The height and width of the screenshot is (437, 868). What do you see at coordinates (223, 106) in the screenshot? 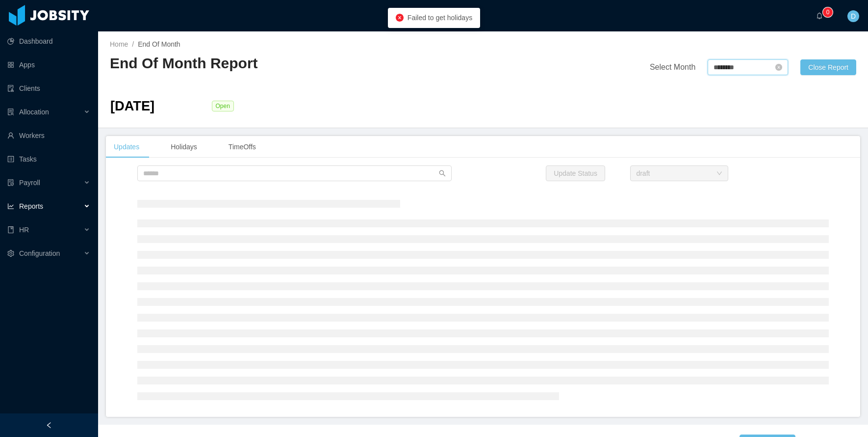
I see `span: Open` at bounding box center [223, 106].